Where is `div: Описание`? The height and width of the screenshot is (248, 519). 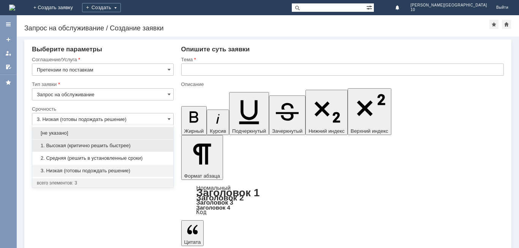
div: Описание is located at coordinates (341, 84).